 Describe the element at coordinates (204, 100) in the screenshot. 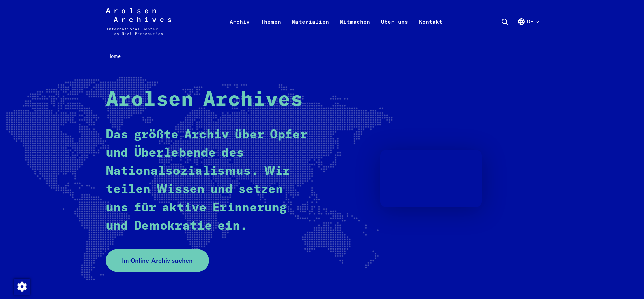

I see `strong: Arolsen Archives` at that location.